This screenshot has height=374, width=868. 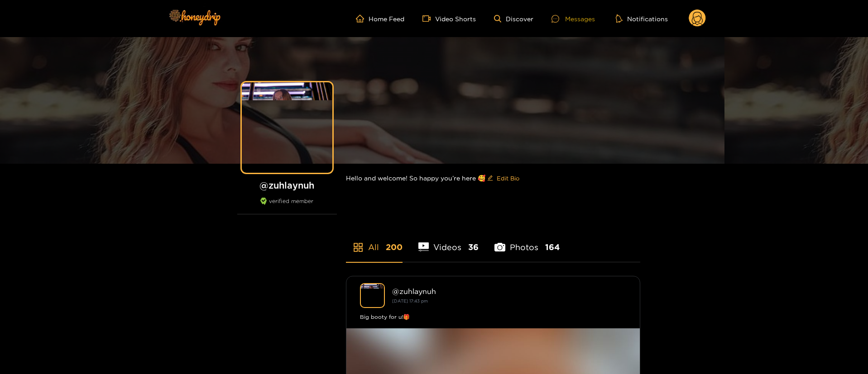 I want to click on span: edit, so click(x=490, y=178).